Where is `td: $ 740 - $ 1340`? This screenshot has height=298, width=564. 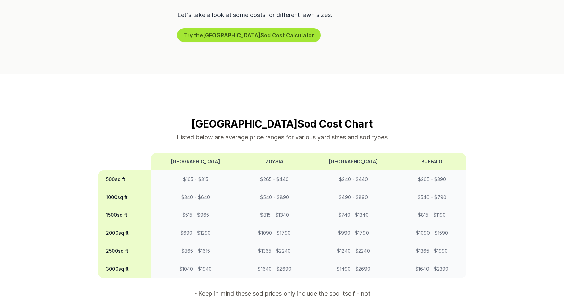
td: $ 740 - $ 1340 is located at coordinates (353, 215).